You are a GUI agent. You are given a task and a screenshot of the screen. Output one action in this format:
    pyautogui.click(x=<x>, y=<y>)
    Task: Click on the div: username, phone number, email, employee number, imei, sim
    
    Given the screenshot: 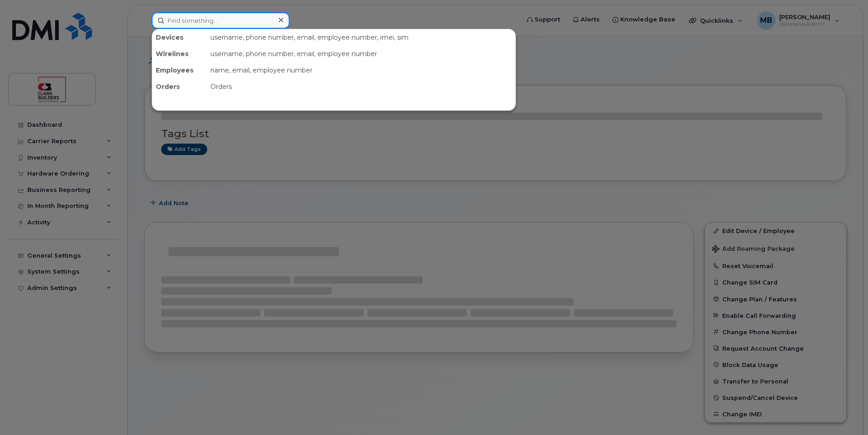 What is the action you would take?
    pyautogui.click(x=361, y=38)
    